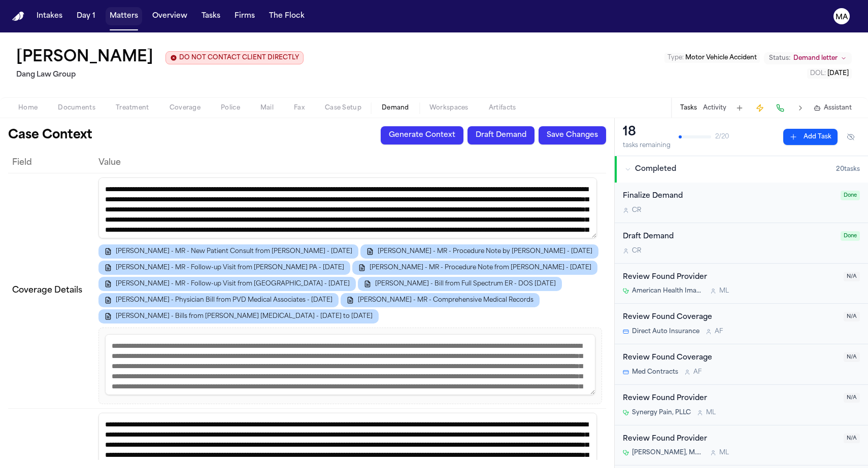 The height and width of the screenshot is (468, 868). I want to click on button: Edit Type: Motor Vehicle Accident, so click(713, 58).